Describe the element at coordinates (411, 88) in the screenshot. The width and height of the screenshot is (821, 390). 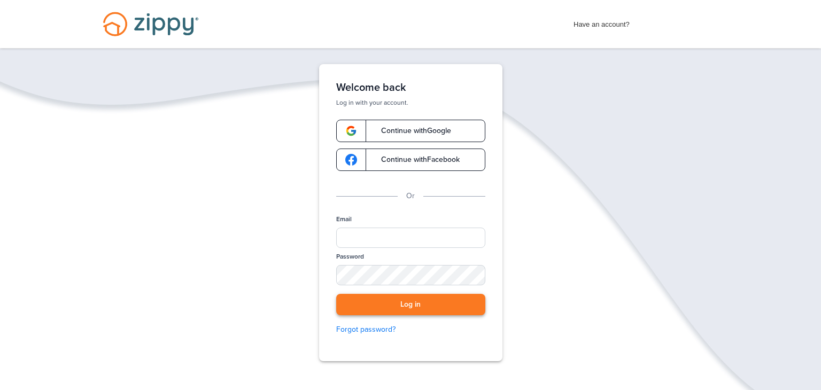
I see `h1: Welcome back` at that location.